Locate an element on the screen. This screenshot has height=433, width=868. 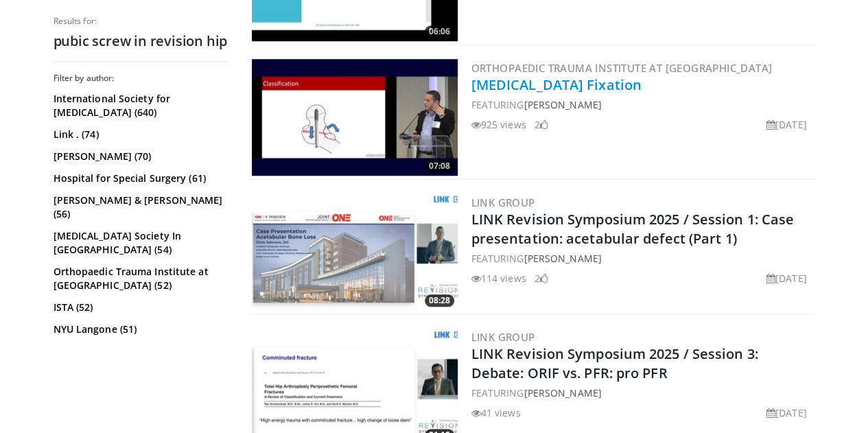
h3: Filter by author: is located at coordinates (141, 79).